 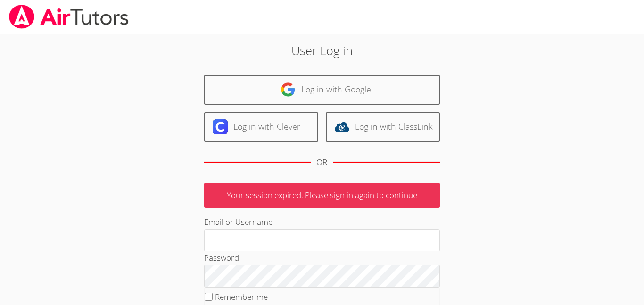 I want to click on p: Your session expired. Please sign in again to continue, so click(x=322, y=195).